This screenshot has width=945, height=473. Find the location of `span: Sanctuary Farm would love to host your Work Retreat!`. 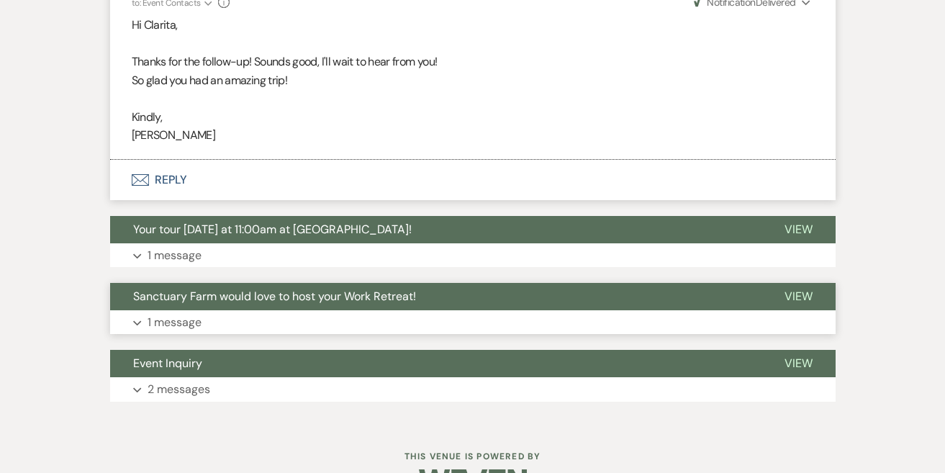

span: Sanctuary Farm would love to host your Work Retreat! is located at coordinates (274, 296).